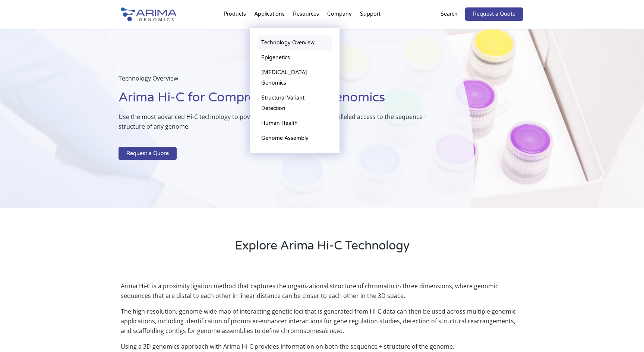 The height and width of the screenshot is (352, 644). I want to click on a: Human Health, so click(295, 123).